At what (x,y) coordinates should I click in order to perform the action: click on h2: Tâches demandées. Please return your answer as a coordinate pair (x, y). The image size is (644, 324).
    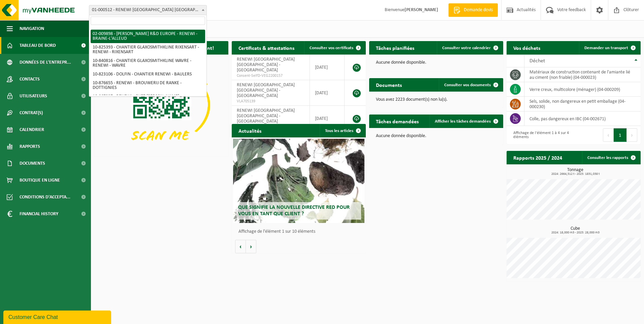
    Looking at the image, I should click on (397, 121).